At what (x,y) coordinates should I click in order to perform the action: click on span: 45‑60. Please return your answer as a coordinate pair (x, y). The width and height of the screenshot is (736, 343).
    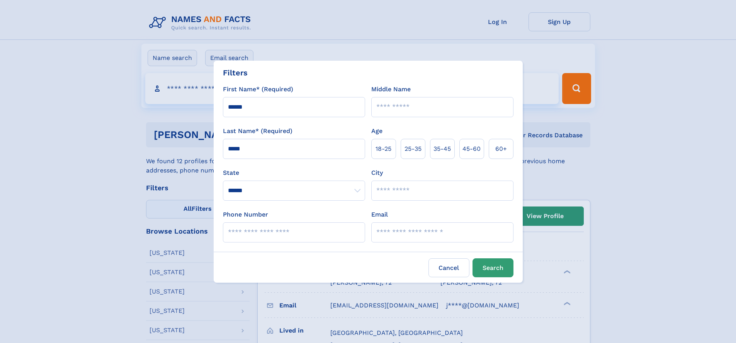
    Looking at the image, I should click on (471, 149).